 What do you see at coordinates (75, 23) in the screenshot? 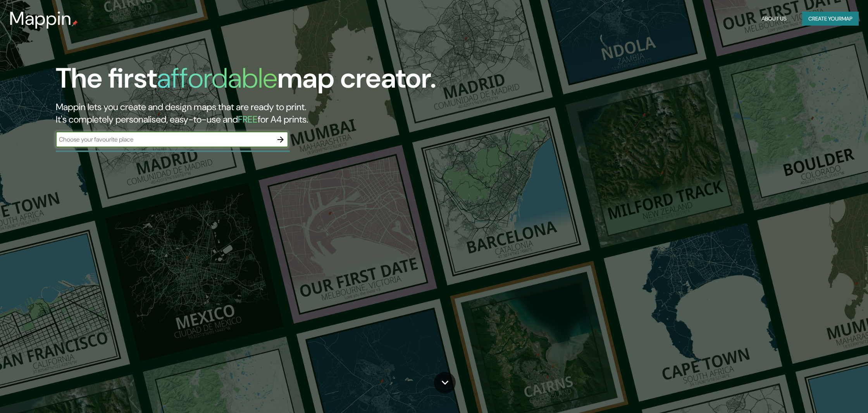
I see `img: mappin-pin` at bounding box center [75, 23].